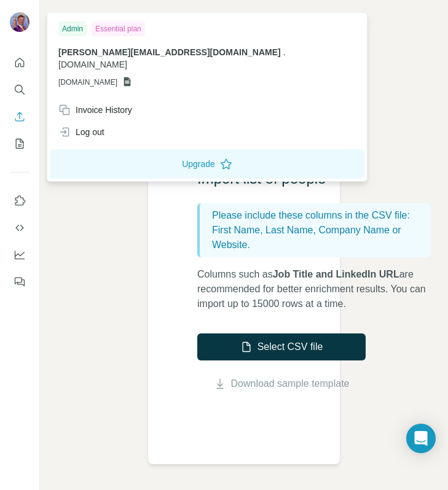 Image resolution: width=448 pixels, height=490 pixels. Describe the element at coordinates (19, 90) in the screenshot. I see `button: Search` at that location.